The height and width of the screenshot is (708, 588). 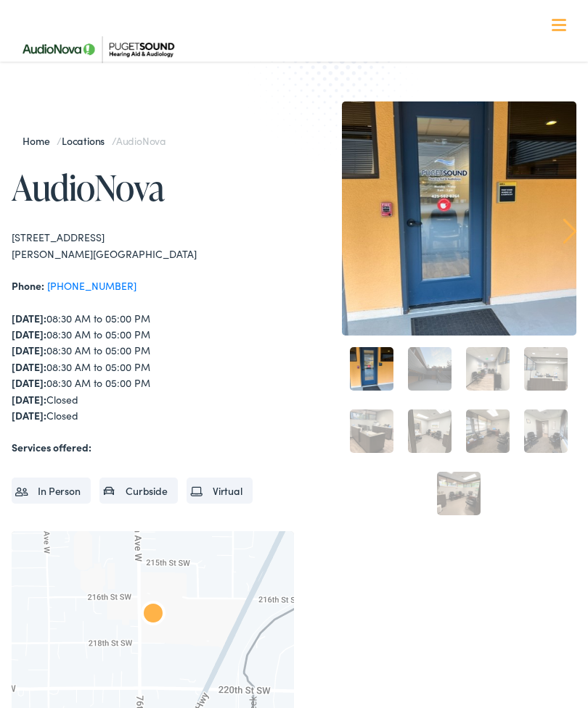 What do you see at coordinates (371, 432) in the screenshot?
I see `a: 5` at bounding box center [371, 432].